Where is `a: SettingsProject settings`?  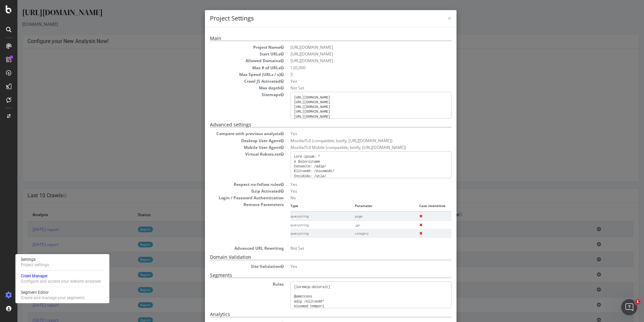
a: SettingsProject settings is located at coordinates (63, 262).